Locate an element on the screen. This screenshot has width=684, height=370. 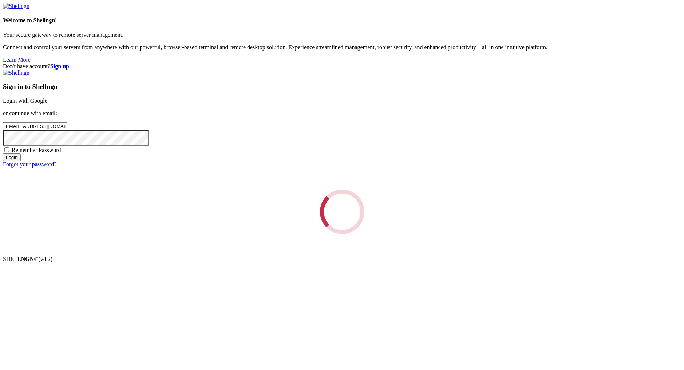
input: Remember Password is located at coordinates (7, 149).